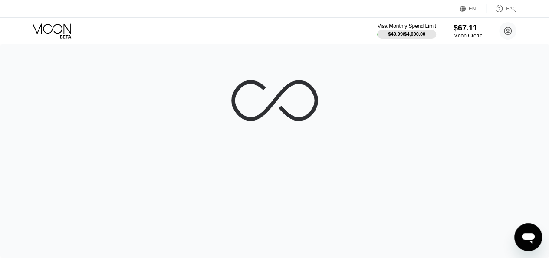  What do you see at coordinates (407, 26) in the screenshot?
I see `div: Visa Monthly Spend Limit` at bounding box center [407, 26].